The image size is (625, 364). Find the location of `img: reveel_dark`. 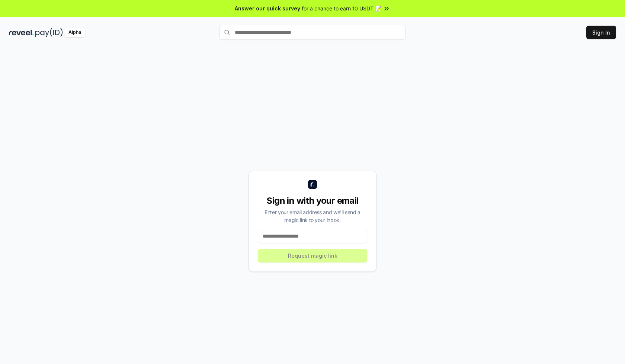

img: reveel_dark is located at coordinates (21, 33).